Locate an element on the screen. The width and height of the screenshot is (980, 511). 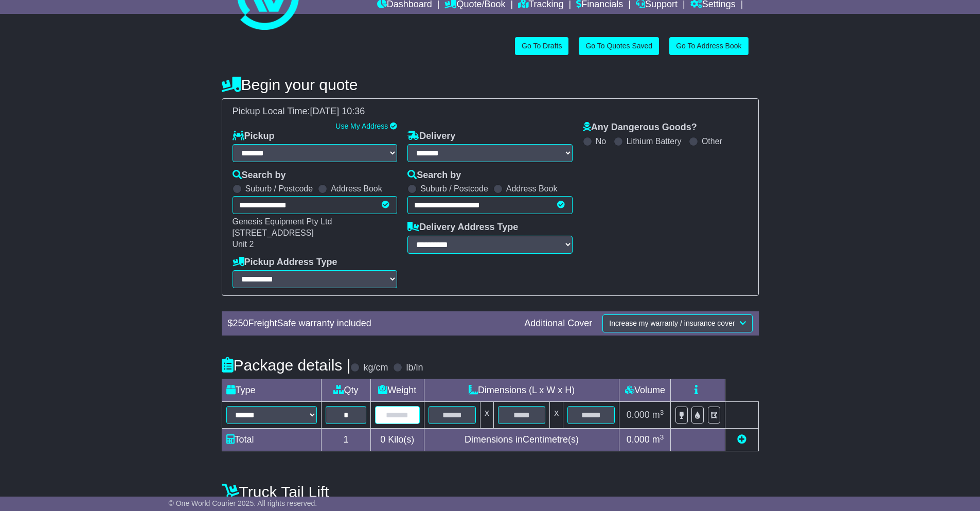
td: Volume is located at coordinates (645, 391).